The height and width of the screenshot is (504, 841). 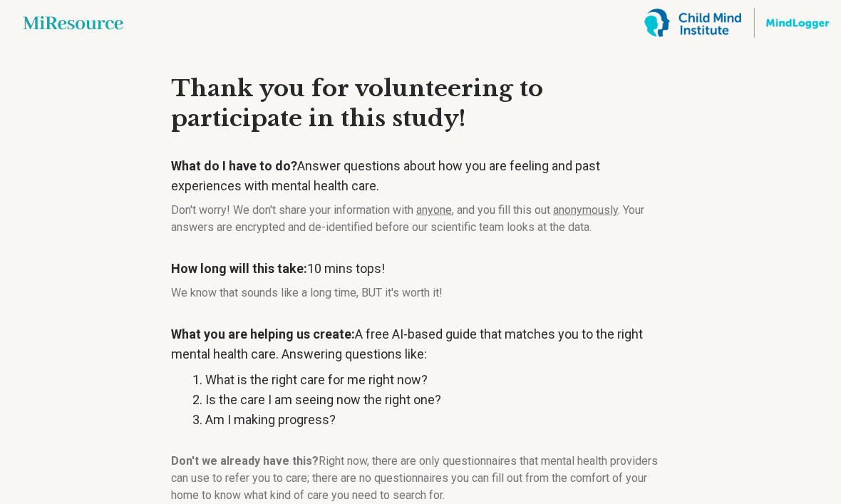 What do you see at coordinates (420, 344) in the screenshot?
I see `p: A free AI-based guide that matches you to the right mental health care. Answering questions like:` at bounding box center [420, 344].